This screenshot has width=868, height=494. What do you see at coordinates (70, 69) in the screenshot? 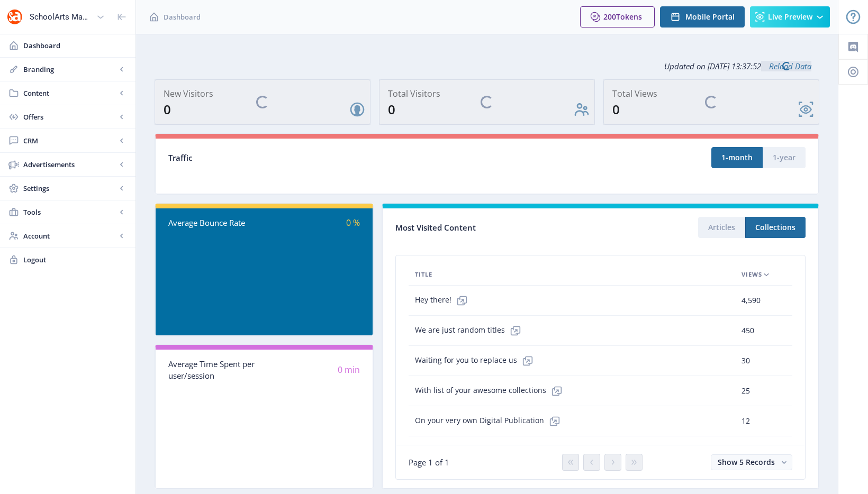
I see `span: Branding` at bounding box center [70, 69].